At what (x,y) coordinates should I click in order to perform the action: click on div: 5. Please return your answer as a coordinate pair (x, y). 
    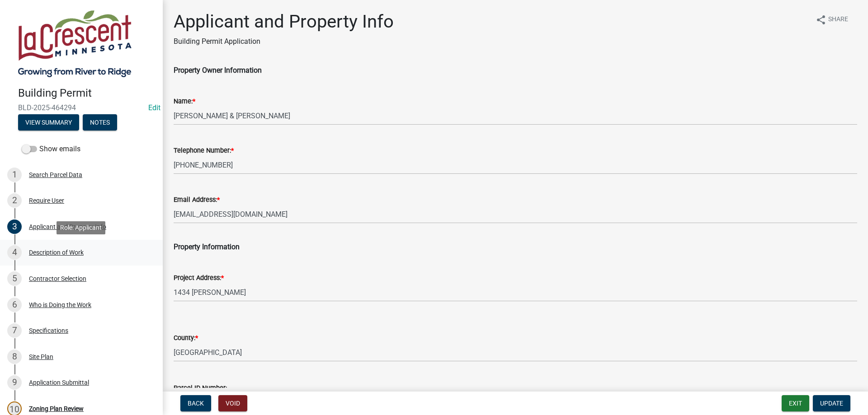
    Looking at the image, I should click on (14, 279).